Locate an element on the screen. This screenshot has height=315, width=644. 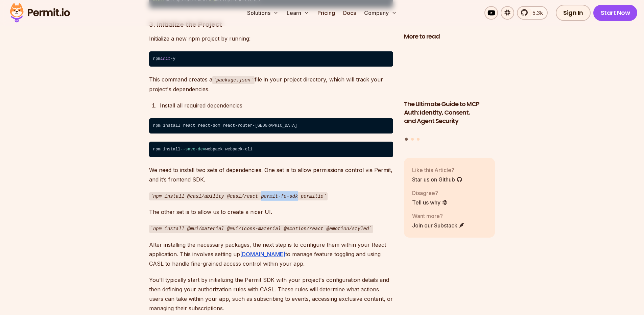
p: Want more? is located at coordinates (438, 216).